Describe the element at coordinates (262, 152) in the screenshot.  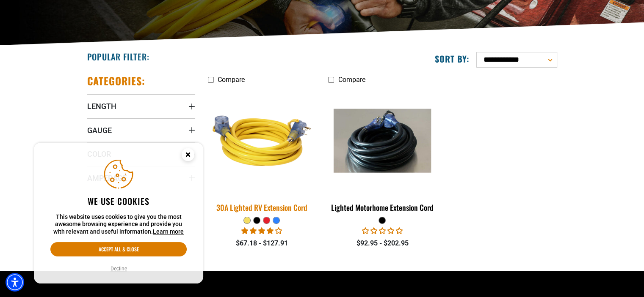
I see `a: yellow 30A Lighted RV Extension Cord` at that location.